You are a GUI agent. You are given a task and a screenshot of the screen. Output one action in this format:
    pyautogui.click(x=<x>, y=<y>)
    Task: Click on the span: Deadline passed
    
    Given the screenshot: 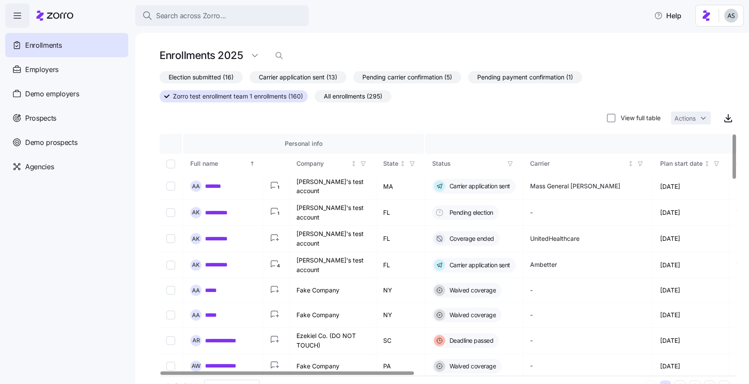 What is the action you would take?
    pyautogui.click(x=471, y=340)
    